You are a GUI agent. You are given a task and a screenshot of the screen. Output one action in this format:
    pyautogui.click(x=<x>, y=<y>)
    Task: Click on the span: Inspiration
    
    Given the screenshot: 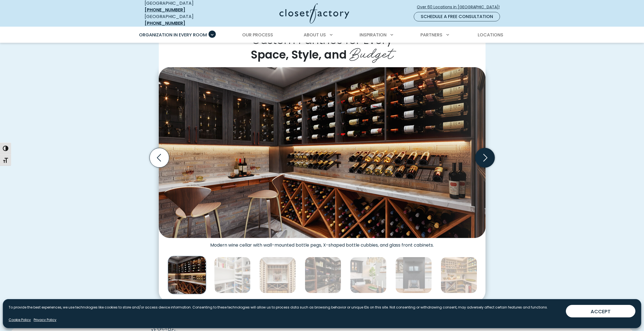 What is the action you would take?
    pyautogui.click(x=372, y=35)
    